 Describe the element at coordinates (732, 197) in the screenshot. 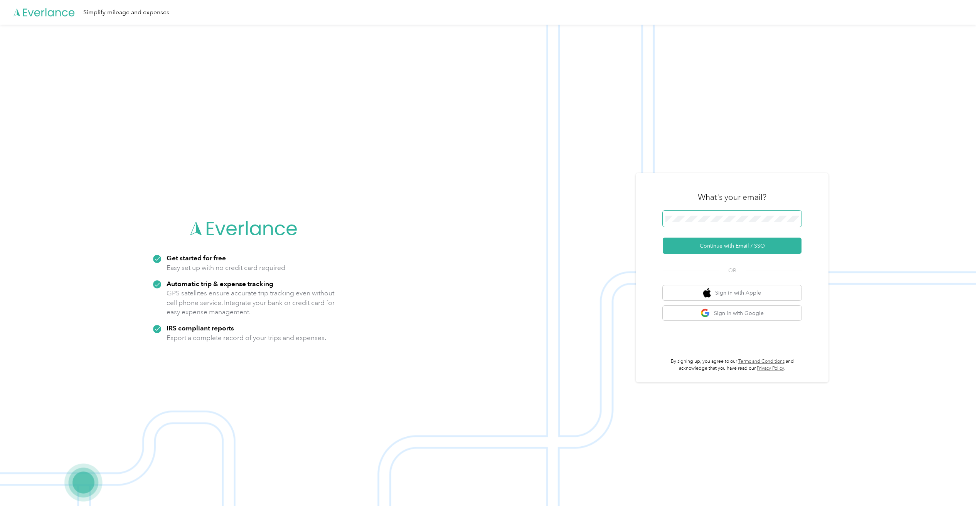

I see `h3: What's your email?` at that location.